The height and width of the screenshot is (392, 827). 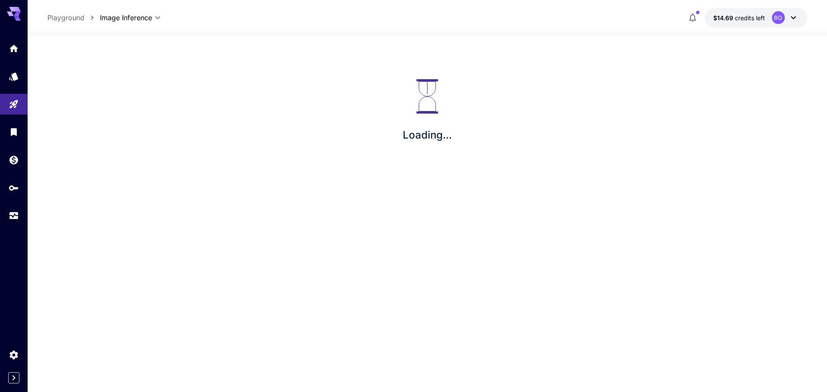 I want to click on div: API Keys, so click(x=14, y=188).